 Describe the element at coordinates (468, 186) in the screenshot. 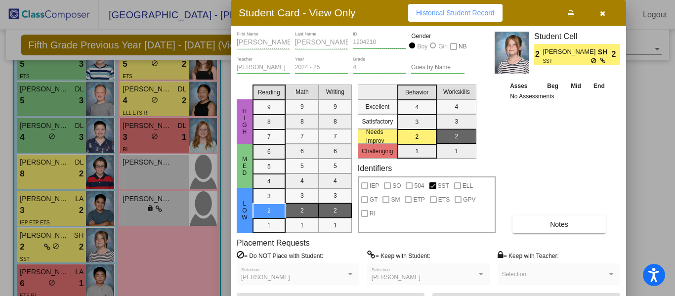

I see `span: ELL` at that location.